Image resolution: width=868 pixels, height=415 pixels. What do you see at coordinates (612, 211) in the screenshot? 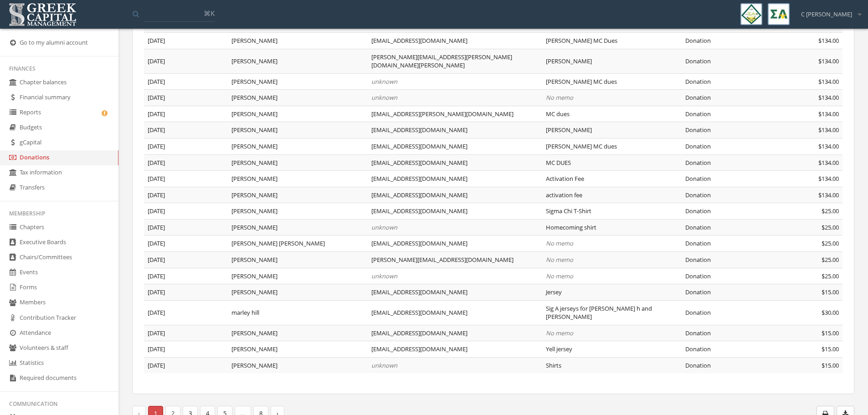
I see `td: Sigma Chi T-Shirt` at bounding box center [612, 211].